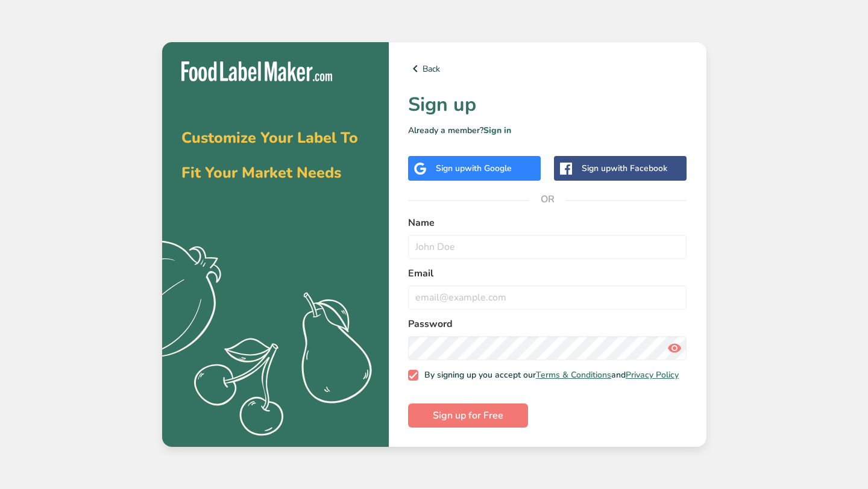  Describe the element at coordinates (547, 200) in the screenshot. I see `span: OR` at that location.